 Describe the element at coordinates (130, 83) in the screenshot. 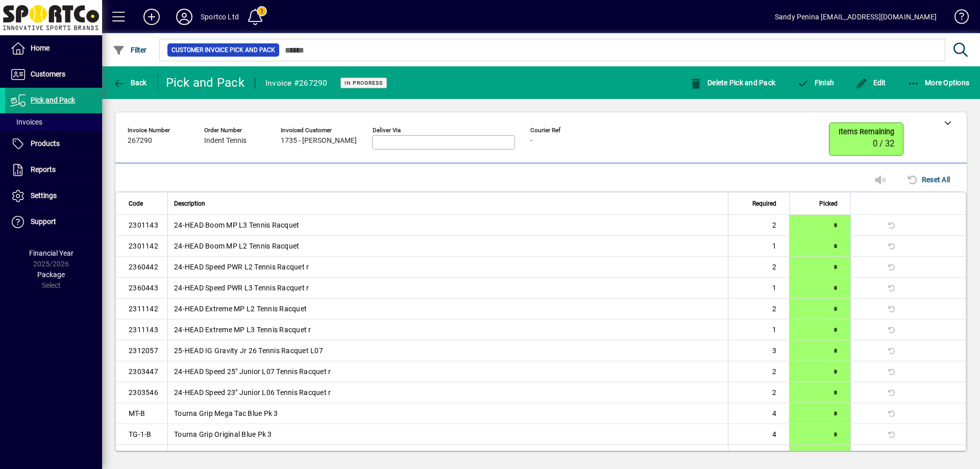

I see `app-page-header-button: Back` at that location.